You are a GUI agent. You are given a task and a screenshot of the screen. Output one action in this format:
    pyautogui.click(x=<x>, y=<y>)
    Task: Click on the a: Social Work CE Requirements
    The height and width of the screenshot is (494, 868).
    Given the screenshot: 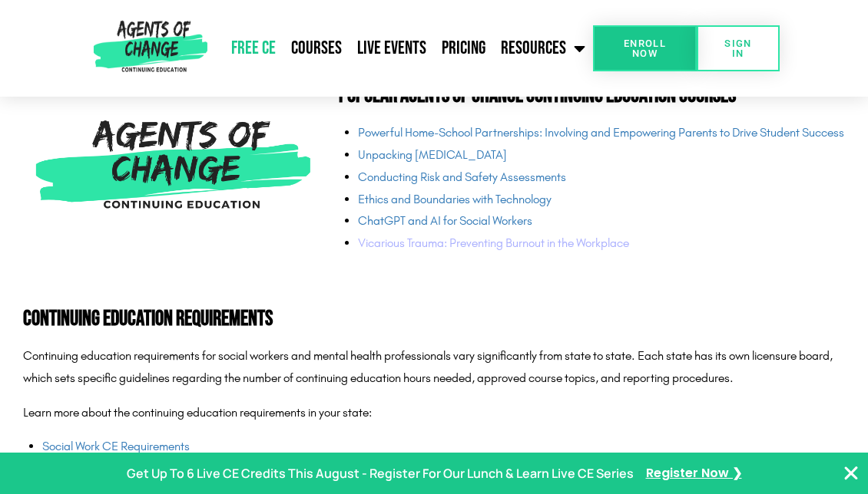 What is the action you would take?
    pyautogui.click(x=116, y=446)
    